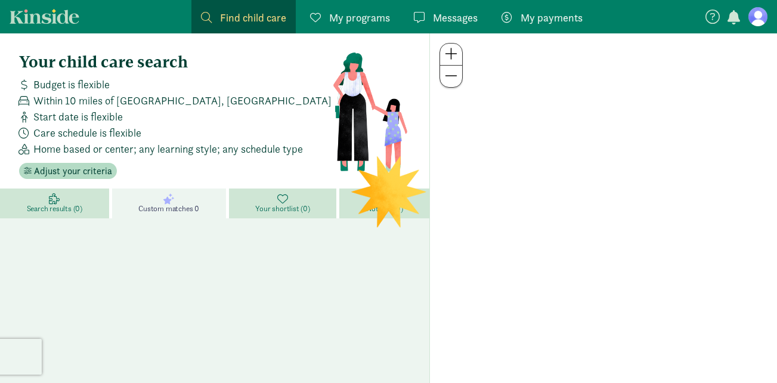  What do you see at coordinates (282, 209) in the screenshot?
I see `span: Your shortlist (0)` at bounding box center [282, 209].